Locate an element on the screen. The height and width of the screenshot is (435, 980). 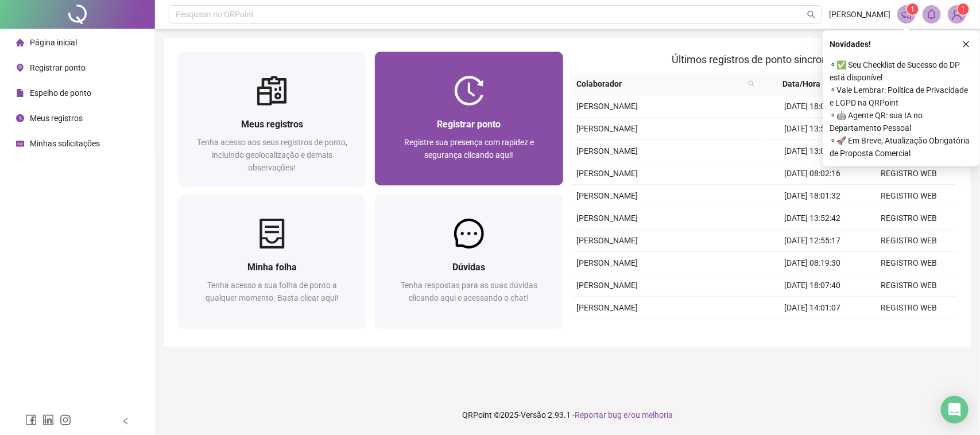
th: Data/Hora is located at coordinates (806, 84).